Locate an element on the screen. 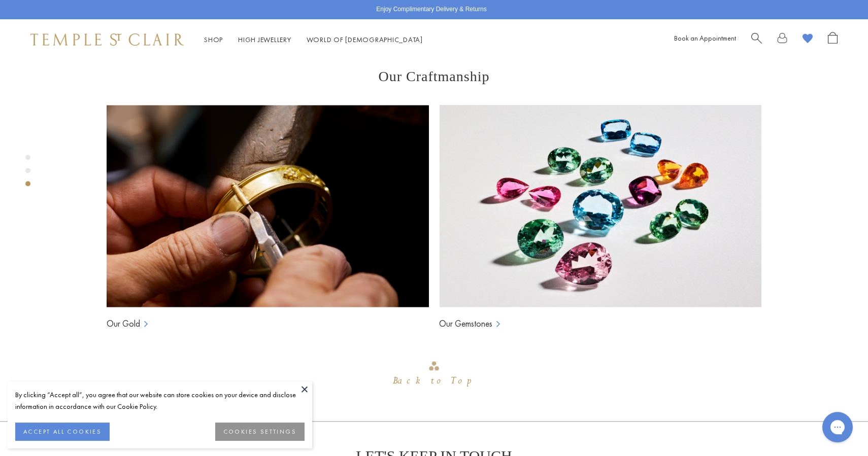  div: By clicking “Accept all”, you agree that our website can store cookies on your device and disclos... is located at coordinates (160, 400).